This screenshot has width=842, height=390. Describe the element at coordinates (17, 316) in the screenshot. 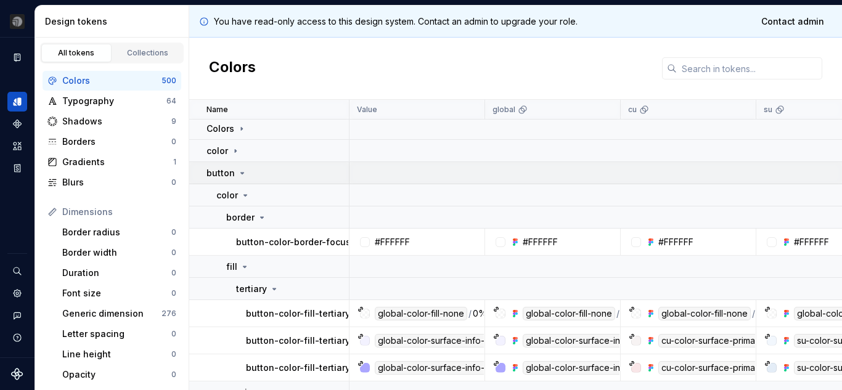

I see `div: Contact support` at that location.